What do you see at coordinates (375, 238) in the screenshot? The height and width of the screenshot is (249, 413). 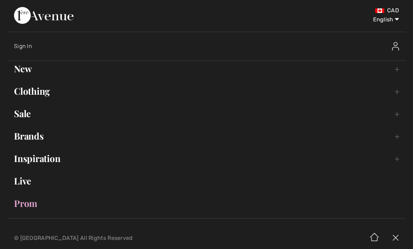 I see `img: Home` at bounding box center [375, 238].